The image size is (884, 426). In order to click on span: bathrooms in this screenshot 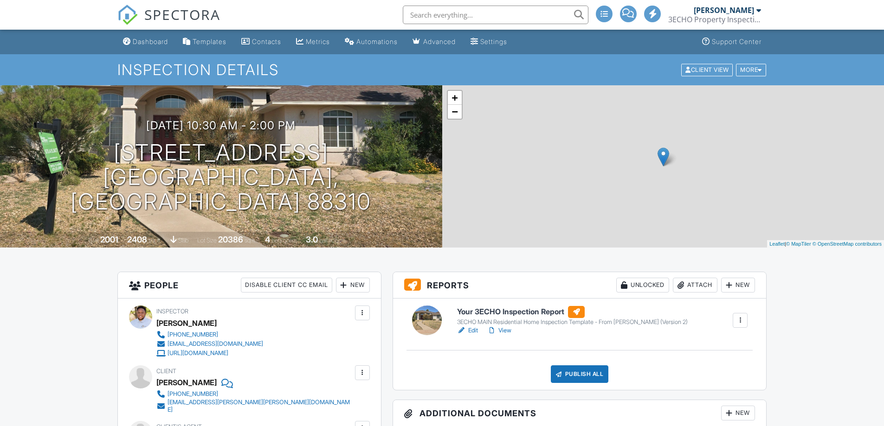, I will do `click(332, 240)`.